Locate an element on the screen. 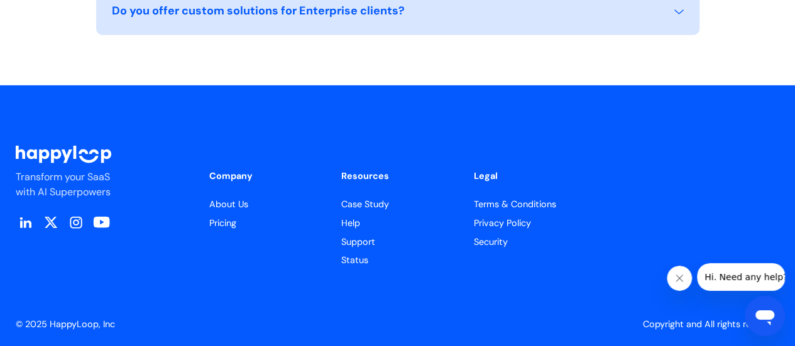 The width and height of the screenshot is (795, 346). a: View HappyLoop pricing plans is located at coordinates (265, 224).